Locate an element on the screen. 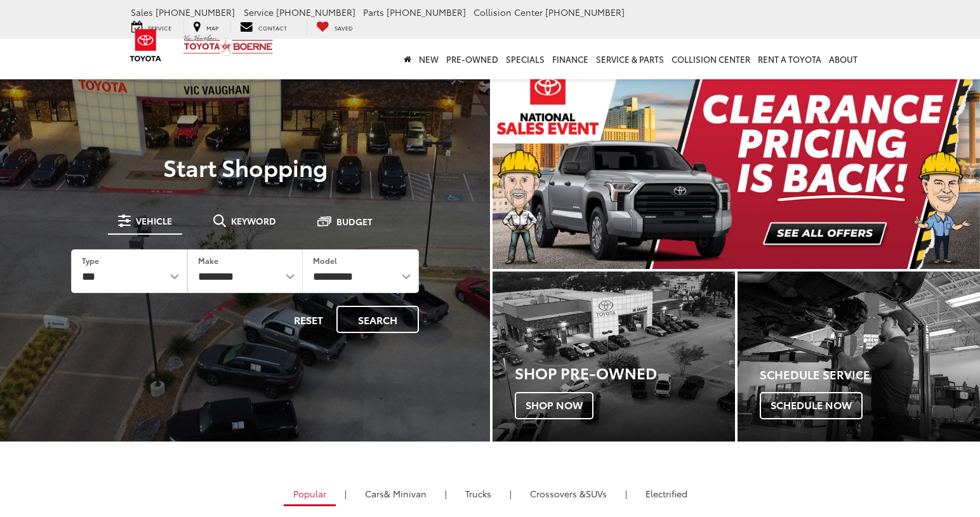 This screenshot has width=980, height=517. a: Cars is located at coordinates (395, 494).